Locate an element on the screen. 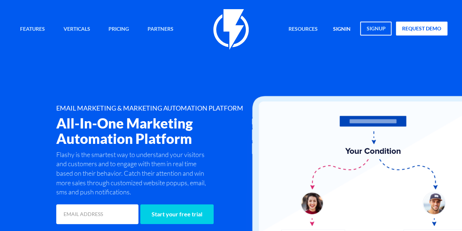 This screenshot has width=462, height=231. a: request demo is located at coordinates (422, 29).